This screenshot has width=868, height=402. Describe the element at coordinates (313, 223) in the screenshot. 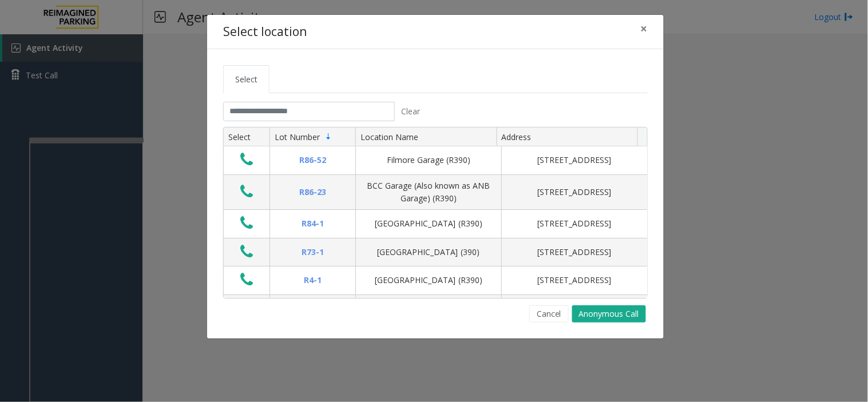

I see `div: R84-1` at that location.